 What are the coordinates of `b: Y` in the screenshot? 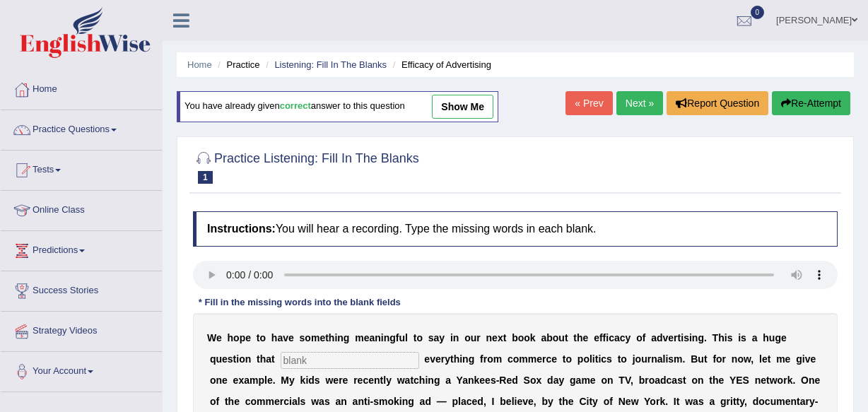 It's located at (460, 380).